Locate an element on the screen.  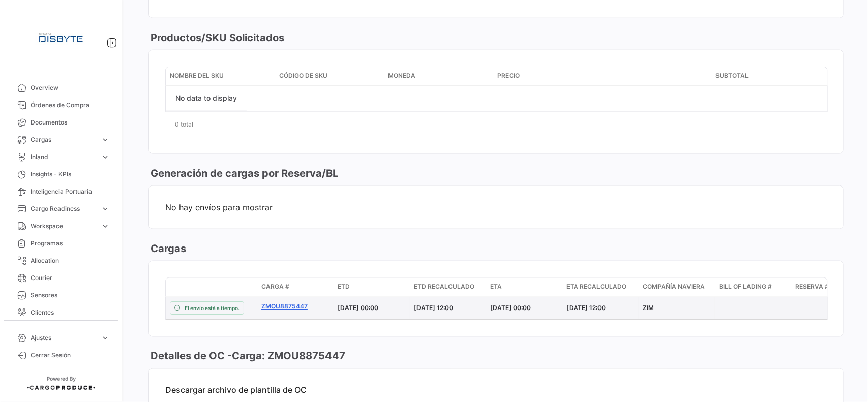
span: Inteligencia Portuaria is located at coordinates (70, 191).